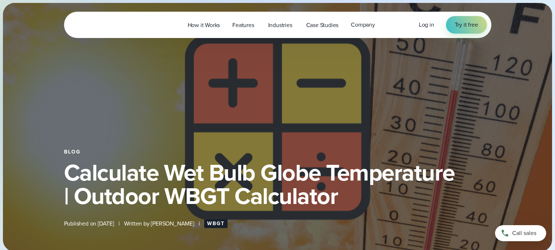  Describe the element at coordinates (216, 224) in the screenshot. I see `a: WBGT` at that location.